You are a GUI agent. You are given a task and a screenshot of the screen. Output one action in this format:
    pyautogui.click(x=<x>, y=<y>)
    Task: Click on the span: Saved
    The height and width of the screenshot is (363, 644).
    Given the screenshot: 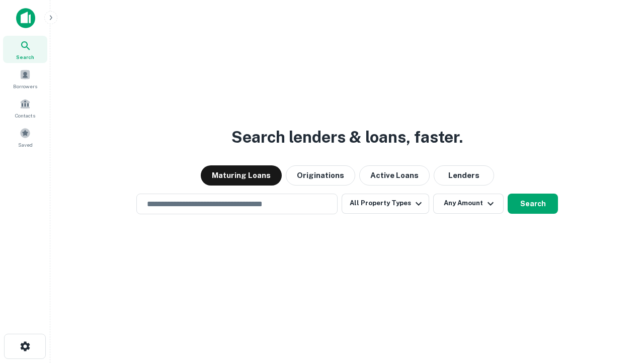 What is the action you would take?
    pyautogui.click(x=25, y=144)
    